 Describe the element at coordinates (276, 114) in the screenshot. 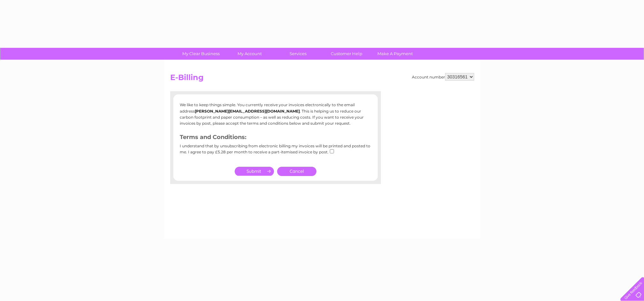

I see `p: We like to keep things simple. You currently receive your invoices electronically to the email ad...` at that location.